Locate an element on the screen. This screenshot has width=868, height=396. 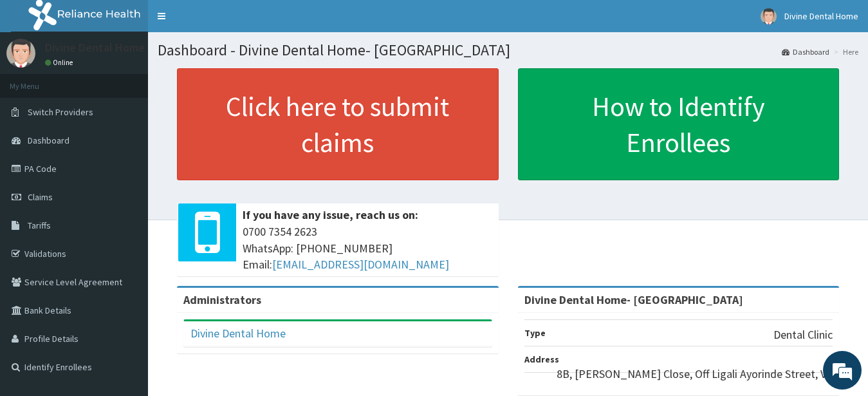
a: Online is located at coordinates (61, 63).